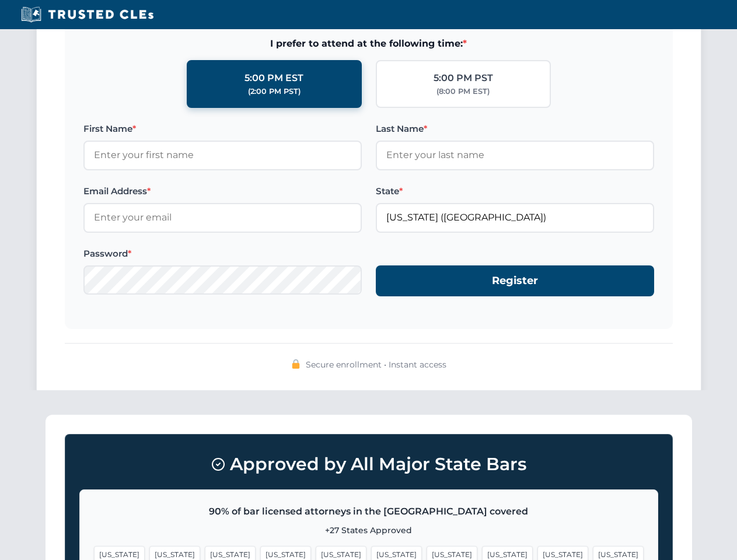 This screenshot has height=560, width=737. I want to click on input: Enter your last name, so click(515, 155).